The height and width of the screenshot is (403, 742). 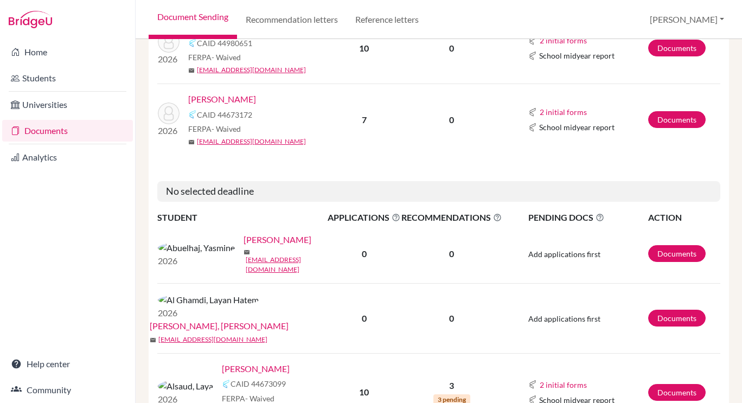 I want to click on a: Community, so click(x=67, y=390).